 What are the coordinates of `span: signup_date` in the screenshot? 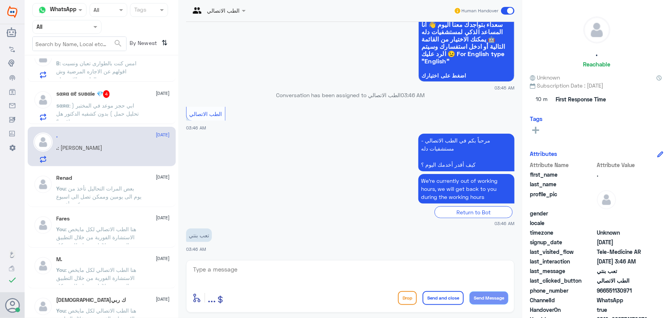 It's located at (562, 242).